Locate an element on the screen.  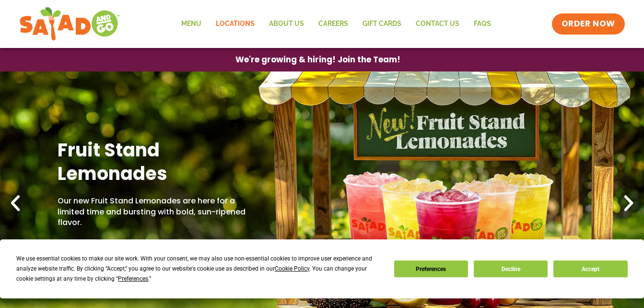
a: About Us is located at coordinates (286, 24).